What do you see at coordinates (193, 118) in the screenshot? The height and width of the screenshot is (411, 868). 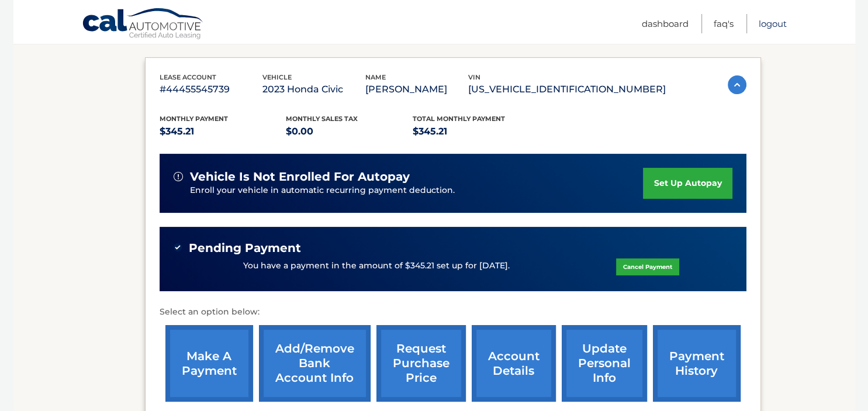 I see `span: Monthly Payment` at bounding box center [193, 118].